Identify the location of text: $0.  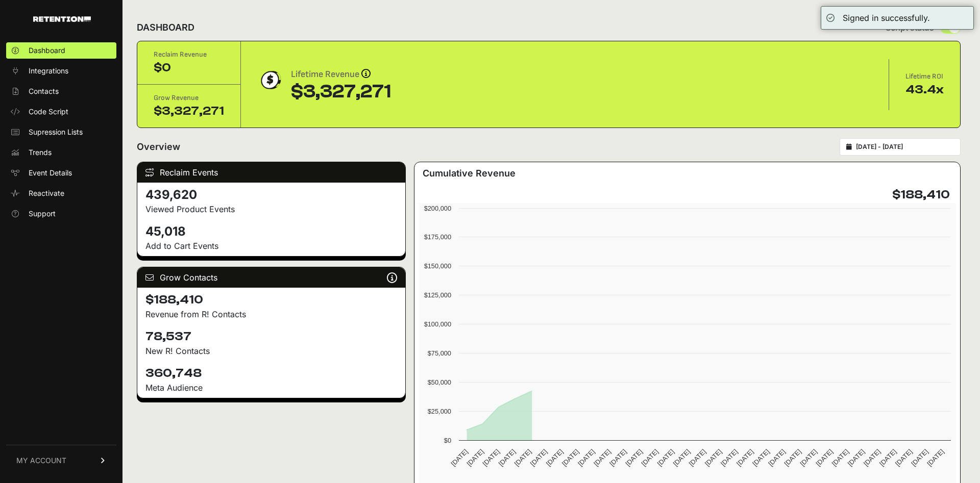
(447, 440).